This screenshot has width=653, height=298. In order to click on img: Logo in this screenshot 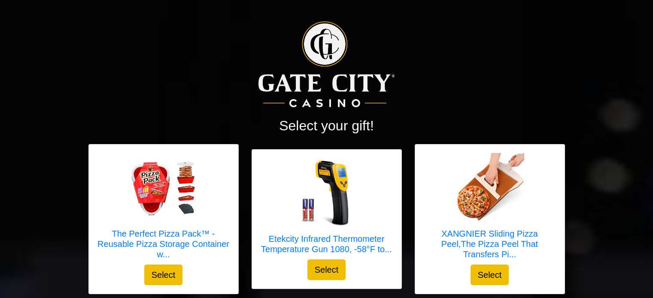, I will do `click(326, 64)`.